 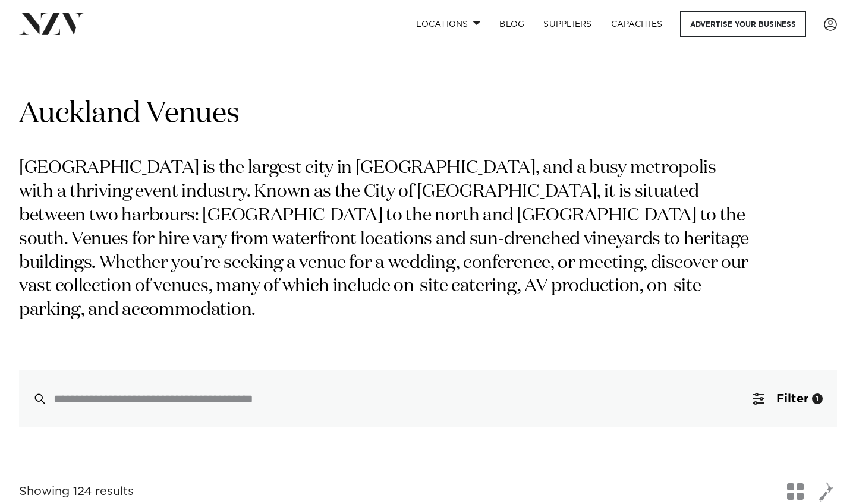 What do you see at coordinates (743, 24) in the screenshot?
I see `a: Advertise your business` at bounding box center [743, 24].